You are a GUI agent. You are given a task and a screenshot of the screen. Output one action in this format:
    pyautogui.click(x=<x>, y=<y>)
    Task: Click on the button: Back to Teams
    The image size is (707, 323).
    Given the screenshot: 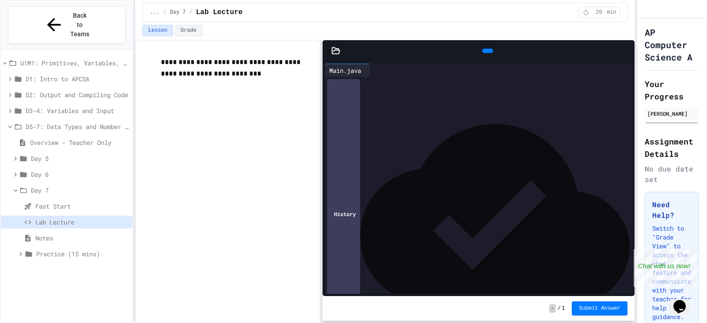 What is the action you would take?
    pyautogui.click(x=67, y=25)
    